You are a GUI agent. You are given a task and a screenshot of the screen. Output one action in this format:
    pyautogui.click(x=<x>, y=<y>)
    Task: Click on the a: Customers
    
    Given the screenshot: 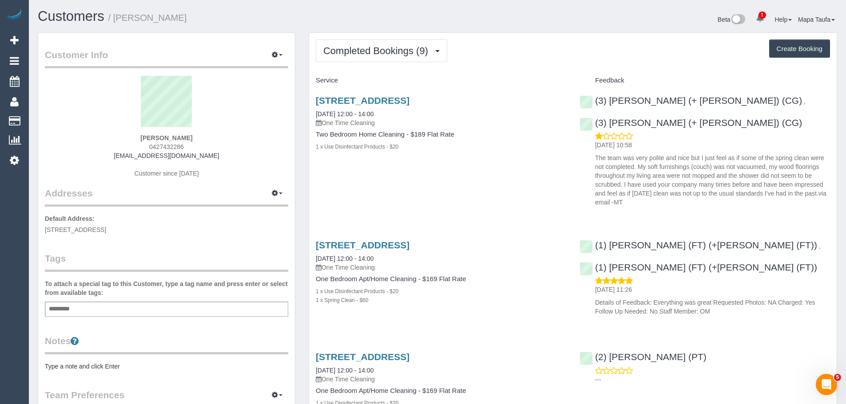 What is the action you would take?
    pyautogui.click(x=71, y=16)
    